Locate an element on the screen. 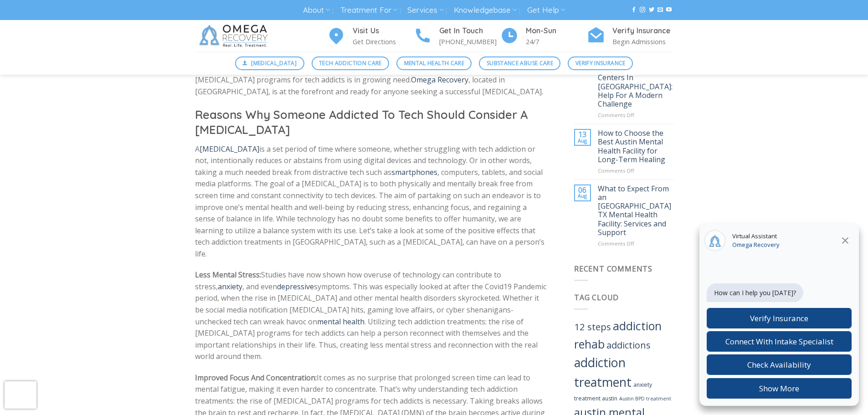 Image resolution: width=868 pixels, height=415 pixels. a: Follow on Facebook is located at coordinates (634, 10).